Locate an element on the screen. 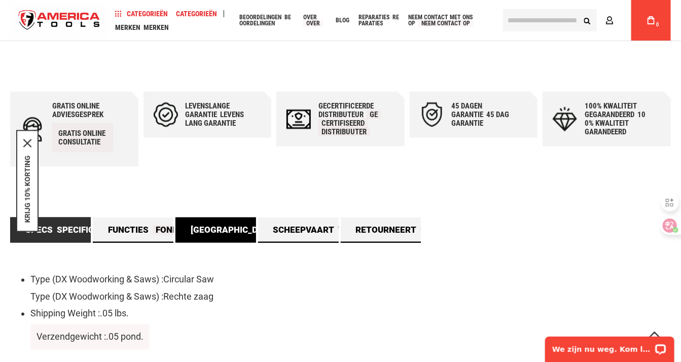 The image size is (681, 362). div: Gratis online adviesgesprek is located at coordinates (83, 129).